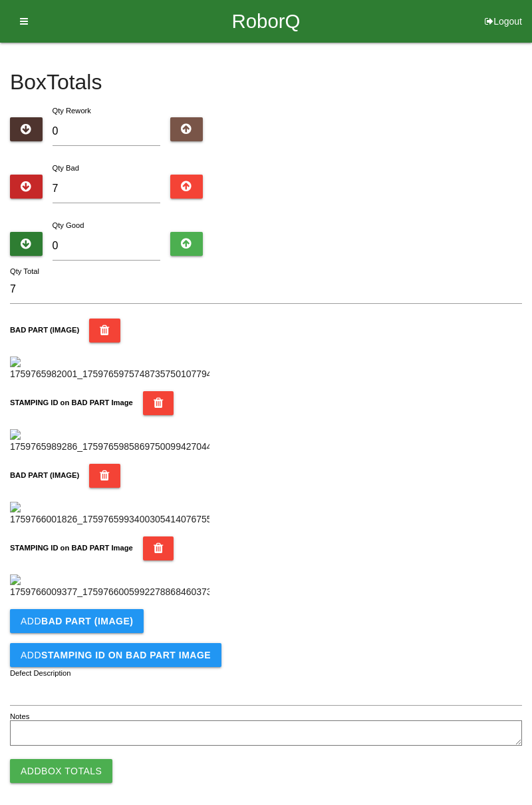 The height and width of the screenshot is (805, 532). Describe the element at coordinates (110, 441) in the screenshot. I see `img: 1759765989286_17597659858697500994270446746827.jpg` at that location.